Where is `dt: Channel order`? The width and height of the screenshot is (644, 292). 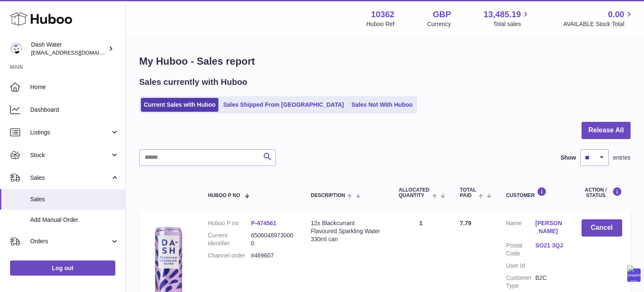
dt: Channel order is located at coordinates (229, 256).